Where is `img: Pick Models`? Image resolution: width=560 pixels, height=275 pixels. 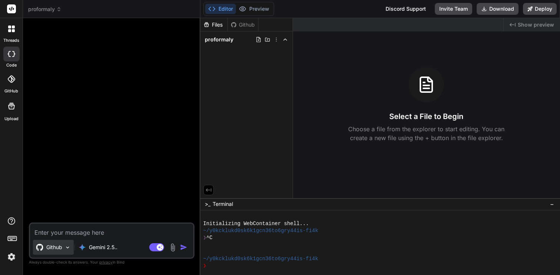 img: Pick Models is located at coordinates (67, 248).